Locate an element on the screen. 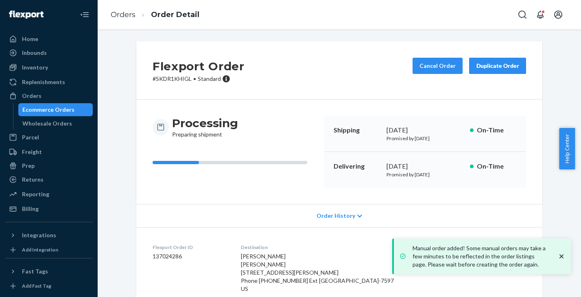 This screenshot has height=297, width=581. a: Wholesale Orders is located at coordinates (56, 124).